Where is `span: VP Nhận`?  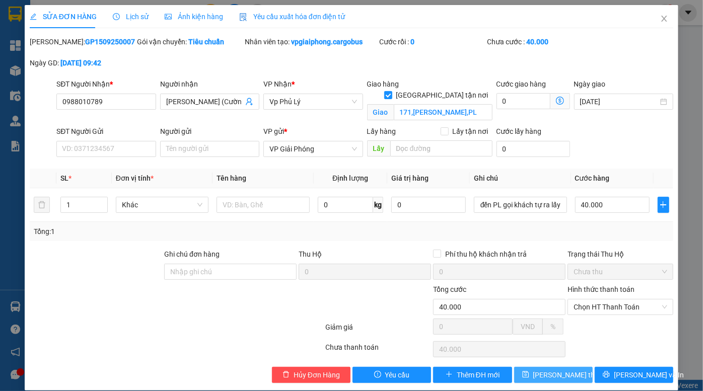
span: VP Nhận is located at coordinates (277, 84).